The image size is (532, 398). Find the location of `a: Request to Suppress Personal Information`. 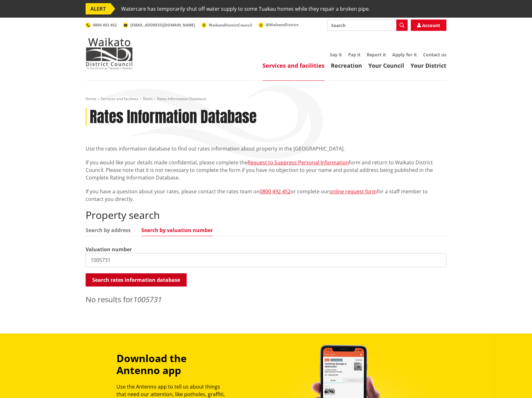

a: Request to Suppress Personal Information is located at coordinates (298, 162).